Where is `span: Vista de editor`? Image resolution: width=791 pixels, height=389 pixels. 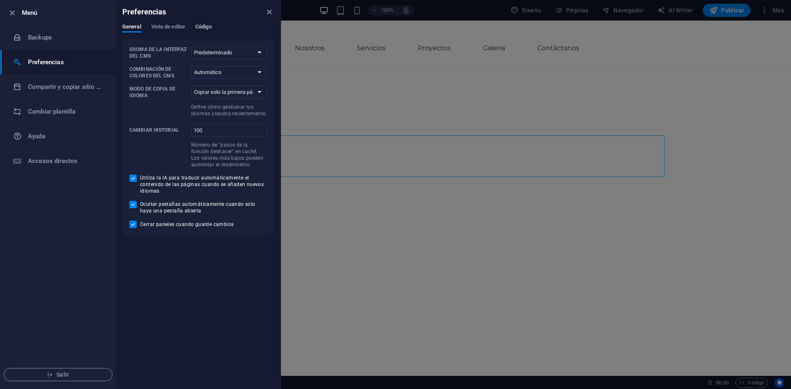
span: Vista de editor is located at coordinates (168, 28).